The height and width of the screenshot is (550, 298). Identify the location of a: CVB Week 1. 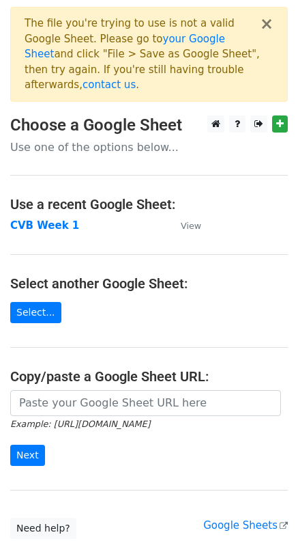
(44, 225).